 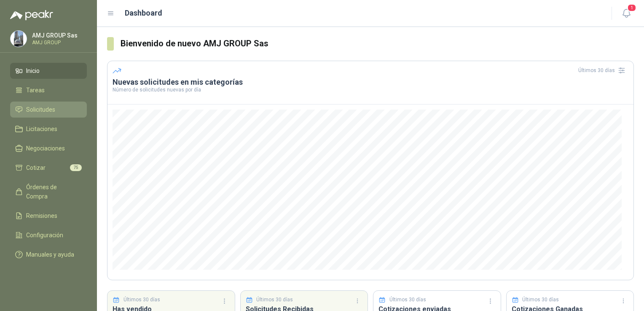 I want to click on a: Órdenes de Compra, so click(x=49, y=192).